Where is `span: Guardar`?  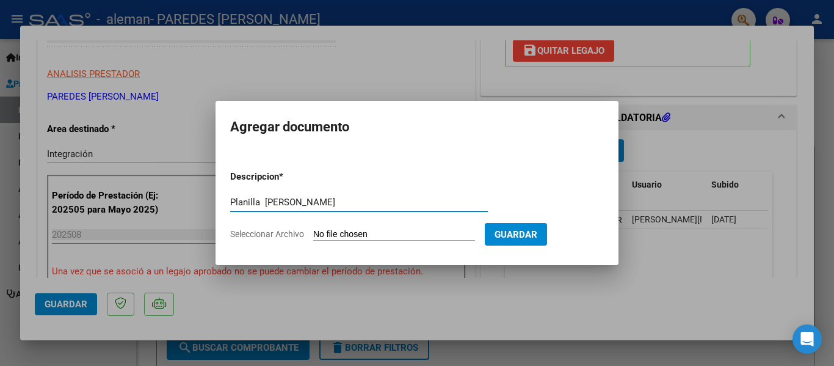 span: Guardar is located at coordinates (516, 235).